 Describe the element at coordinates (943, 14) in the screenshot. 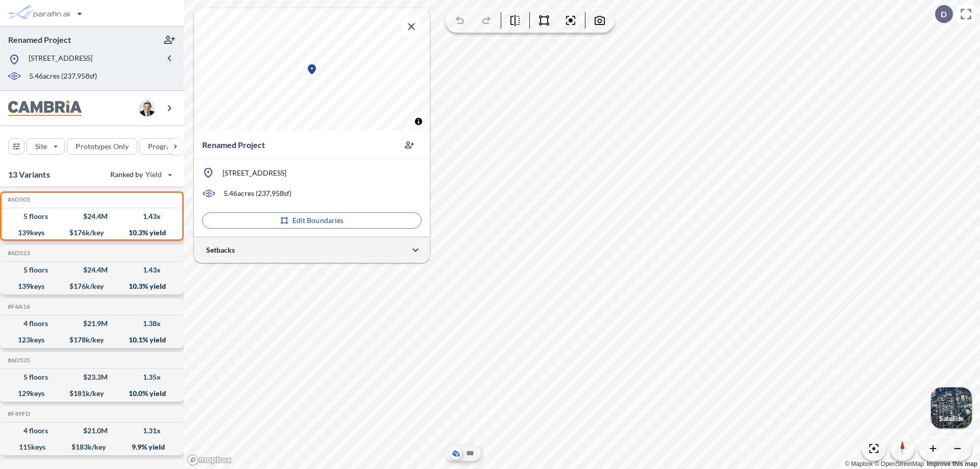

I see `p: D` at that location.